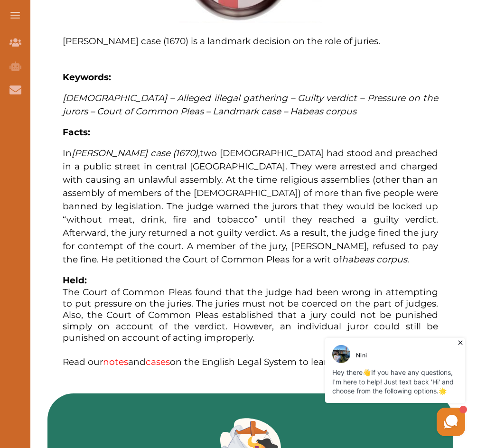  I want to click on strong: Keywords:, so click(87, 77).